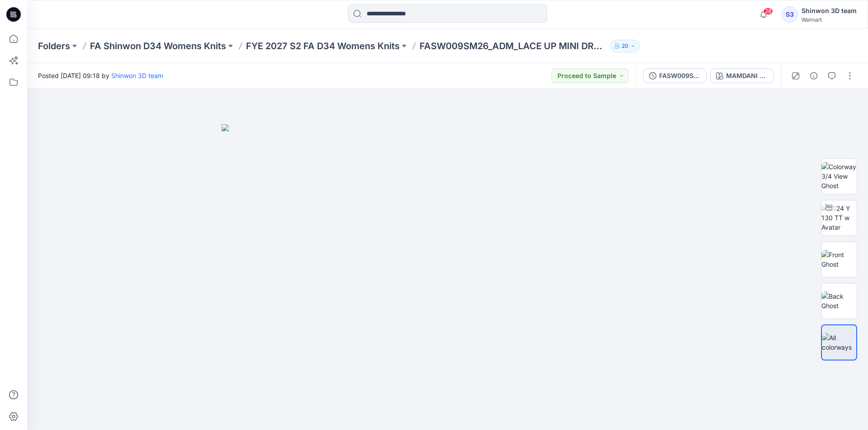  Describe the element at coordinates (829, 11) in the screenshot. I see `div: Shinwon 3D team` at that location.